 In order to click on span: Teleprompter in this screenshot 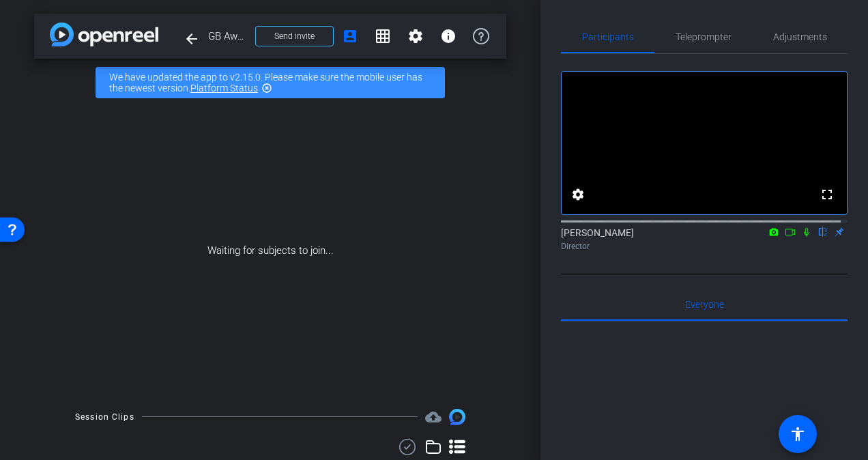, I will do `click(703, 37)`.